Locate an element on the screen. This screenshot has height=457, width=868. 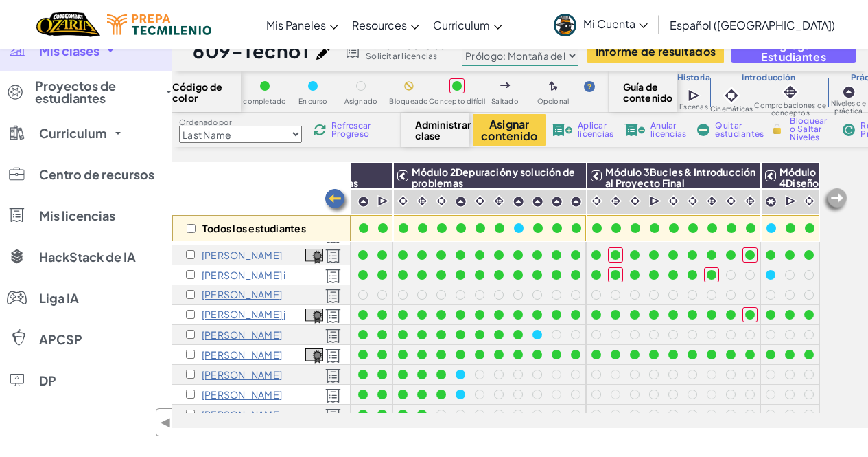
img: IconRemoveStudents.svg is located at coordinates (704, 129).